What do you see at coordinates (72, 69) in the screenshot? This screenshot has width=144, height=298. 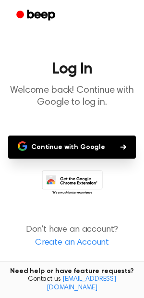 I see `h1: Log In` at bounding box center [72, 69].